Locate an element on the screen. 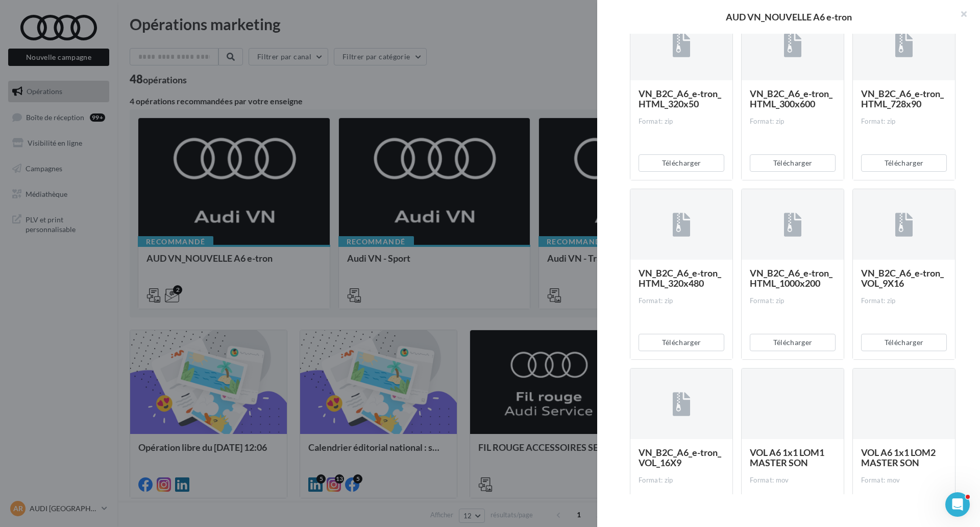  span: VOL A6 1x1 LOM1 MASTER SON is located at coordinates (787, 457).